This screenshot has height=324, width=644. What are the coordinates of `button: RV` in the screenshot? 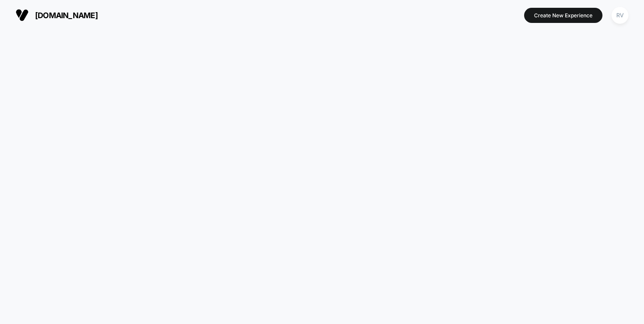 It's located at (619, 15).